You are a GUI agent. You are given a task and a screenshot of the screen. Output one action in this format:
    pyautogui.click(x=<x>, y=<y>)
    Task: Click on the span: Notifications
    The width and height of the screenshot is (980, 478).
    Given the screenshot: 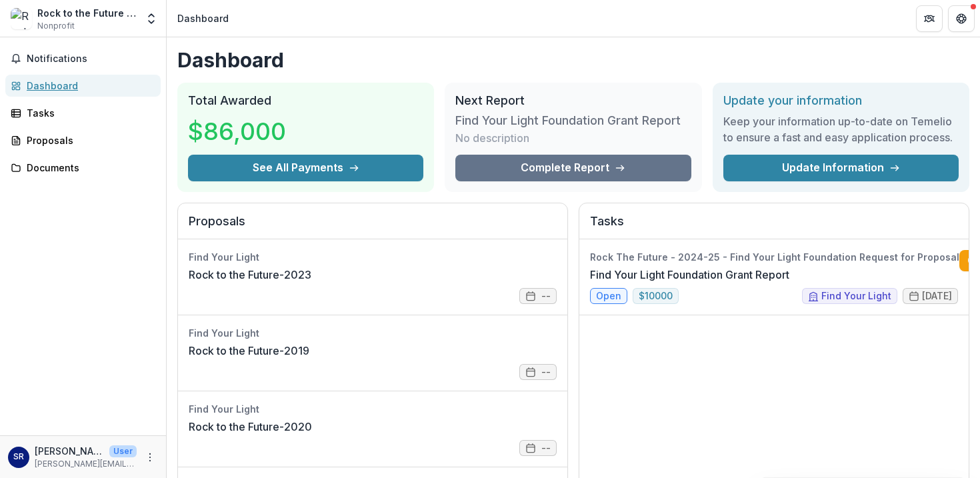 What is the action you would take?
    pyautogui.click(x=90, y=59)
    